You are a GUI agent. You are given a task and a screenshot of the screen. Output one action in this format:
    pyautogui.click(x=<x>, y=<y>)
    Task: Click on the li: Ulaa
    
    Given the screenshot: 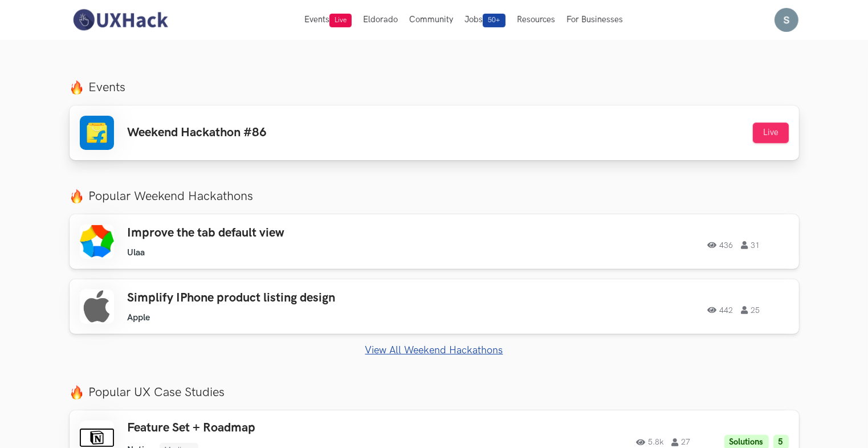 What is the action you would take?
    pyautogui.click(x=136, y=252)
    